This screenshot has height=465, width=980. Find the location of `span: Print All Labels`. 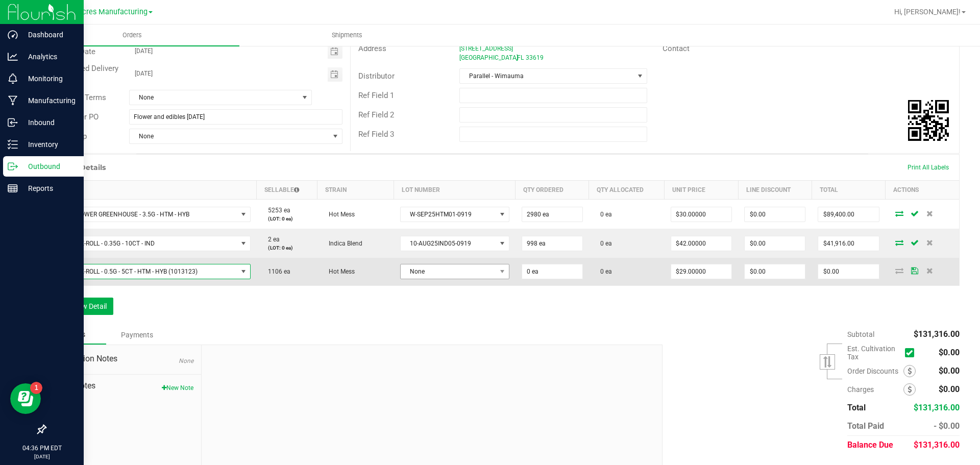

span: Print All Labels is located at coordinates (928, 167).